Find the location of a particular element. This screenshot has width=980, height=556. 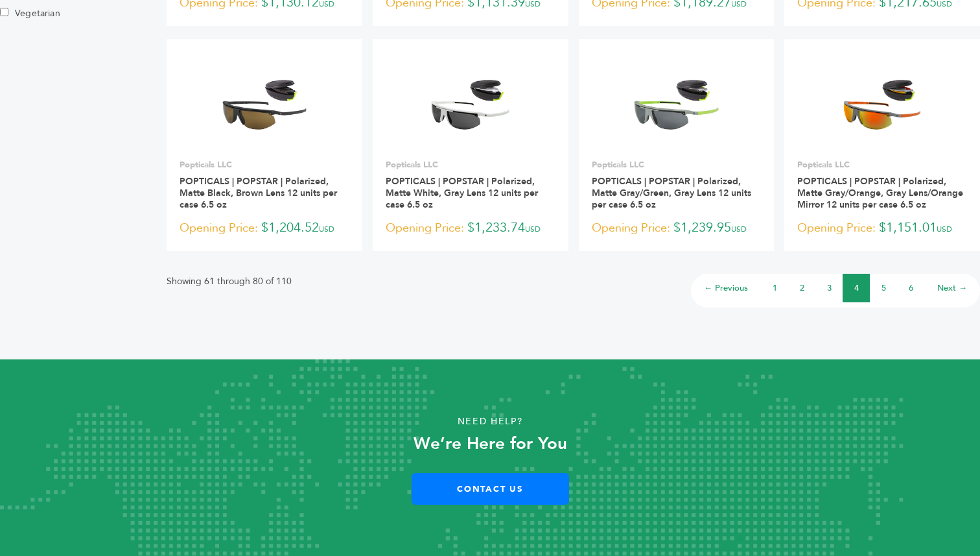

a: POPTICALS | POPSTAR | Polarized, Matte Gray/Orange, Gray Lens/Orange Mirror 12 units per case 6.5 oz is located at coordinates (880, 192).